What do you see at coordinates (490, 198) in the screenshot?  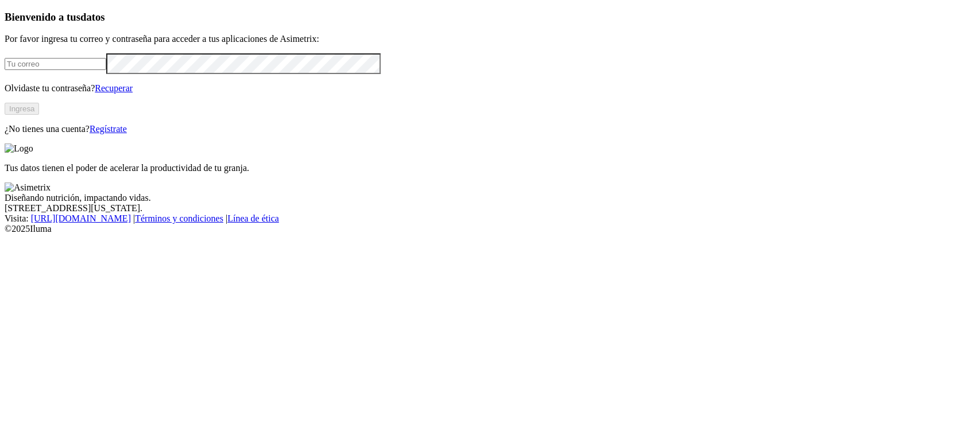 I see `div: Diseñando nutrición, impactando vidas.` at bounding box center [490, 198].